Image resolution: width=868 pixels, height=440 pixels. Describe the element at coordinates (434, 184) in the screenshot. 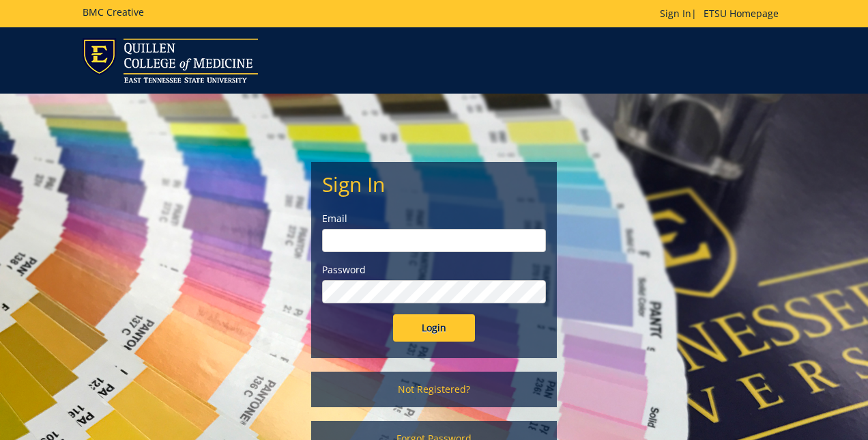

I see `h2: Sign In` at that location.